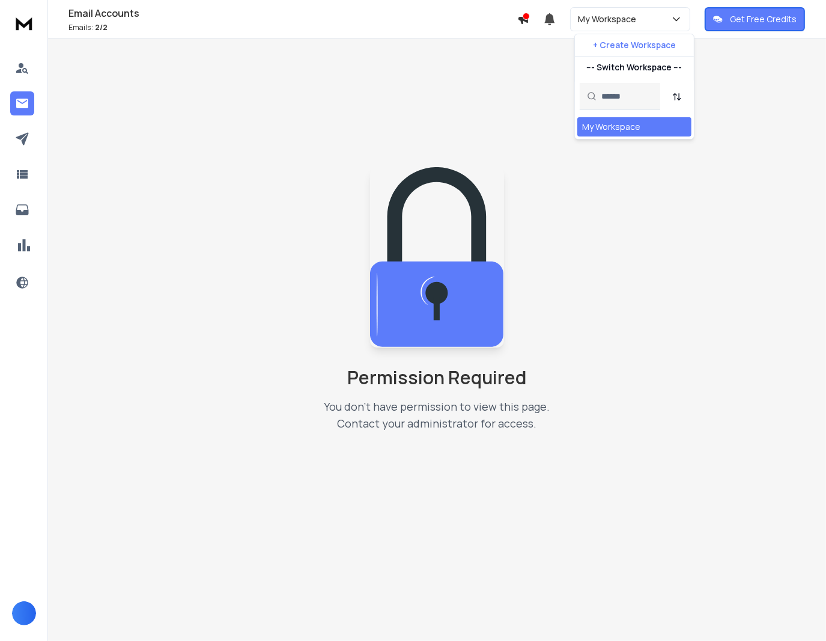  Describe the element at coordinates (635, 45) in the screenshot. I see `p: + Create Workspace` at that location.